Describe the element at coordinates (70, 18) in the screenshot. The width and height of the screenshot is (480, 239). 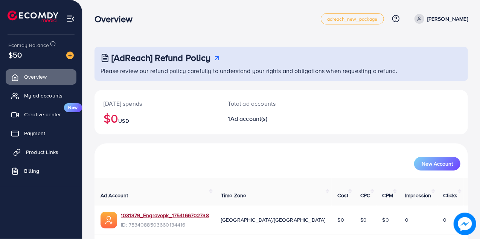
I see `img: menu` at that location.